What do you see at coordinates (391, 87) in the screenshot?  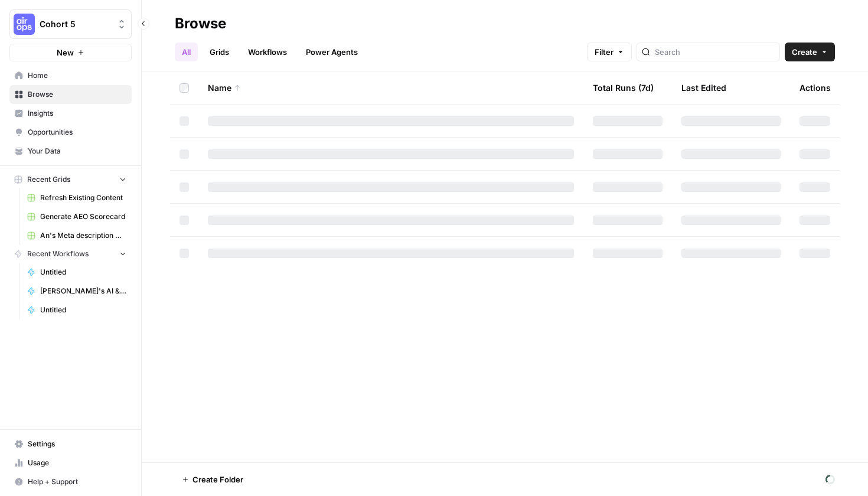 I see `div: Name` at bounding box center [391, 87].